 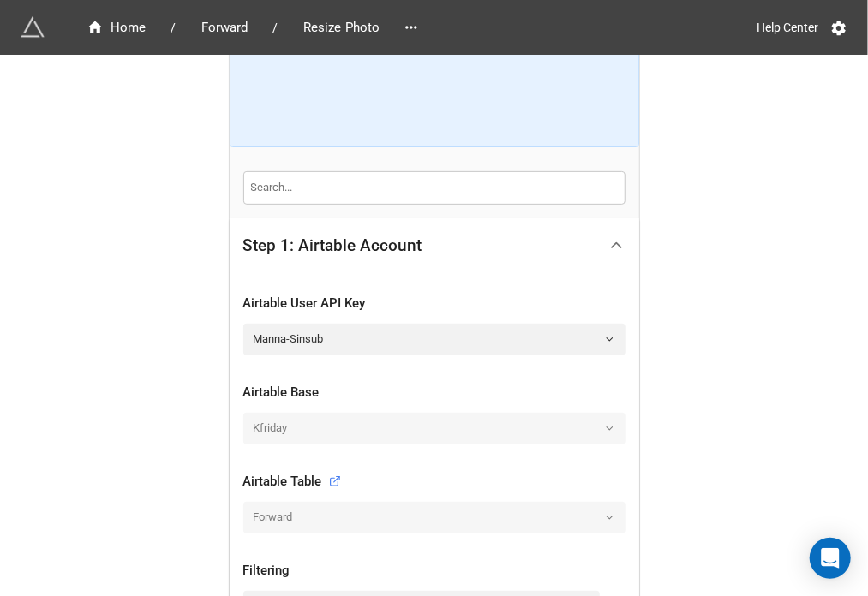 I want to click on div: Airtable Base, so click(x=434, y=393).